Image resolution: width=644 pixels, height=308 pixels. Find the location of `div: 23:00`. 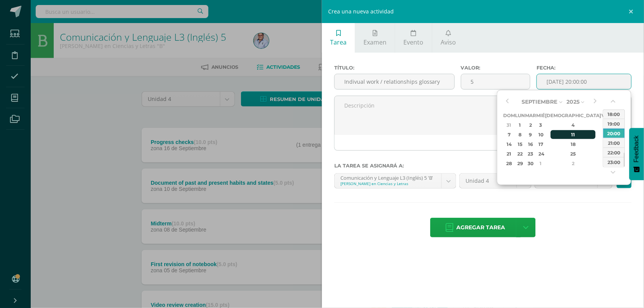

div: 23:00 is located at coordinates (614, 162).